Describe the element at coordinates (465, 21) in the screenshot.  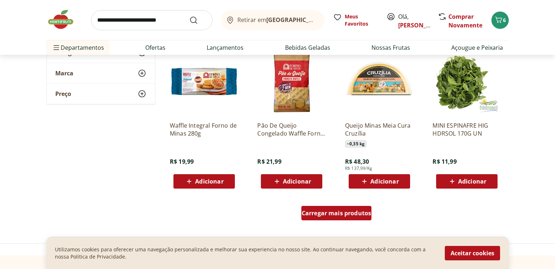
I see `a: Comprar Novamente` at that location.